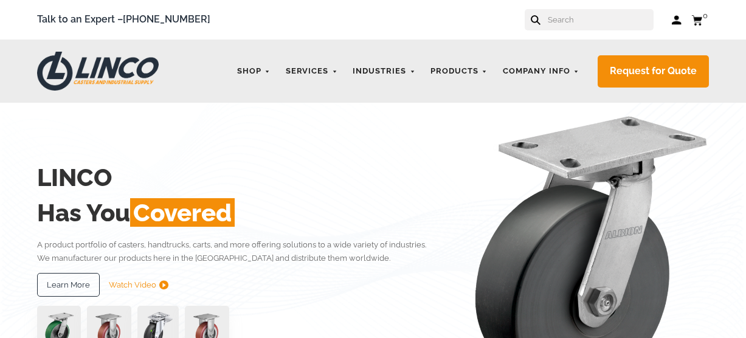 The image size is (746, 338). What do you see at coordinates (312, 71) in the screenshot?
I see `a: Services` at bounding box center [312, 71].